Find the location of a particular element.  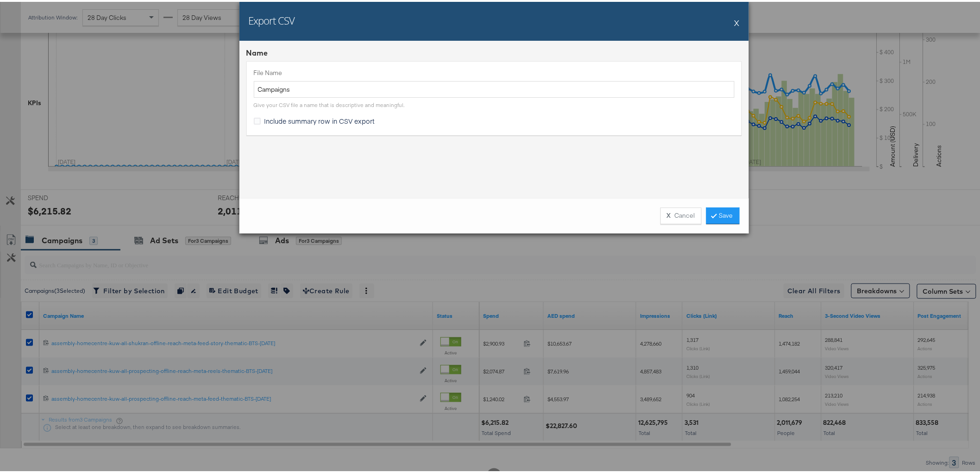

a: Save is located at coordinates (723, 214).